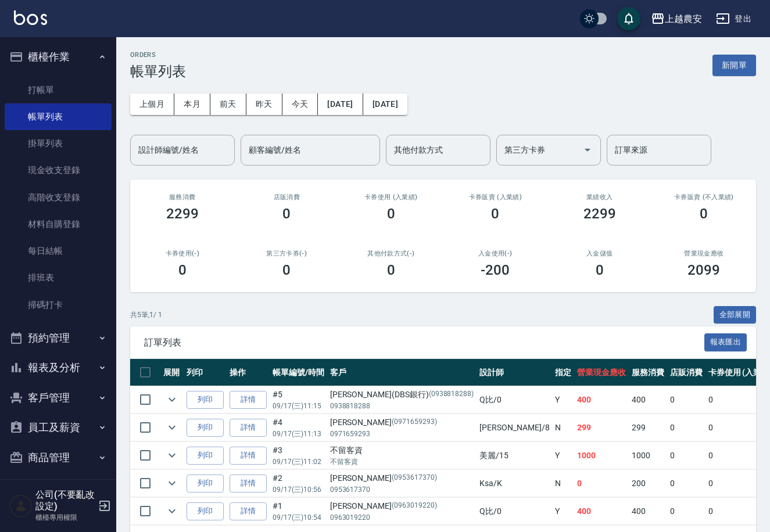  What do you see at coordinates (205, 372) in the screenshot?
I see `th: 列印` at bounding box center [205, 372].